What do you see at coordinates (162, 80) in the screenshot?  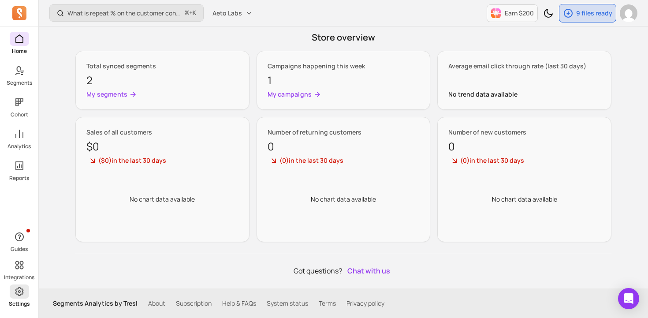 I see `p: 2` at bounding box center [162, 80].